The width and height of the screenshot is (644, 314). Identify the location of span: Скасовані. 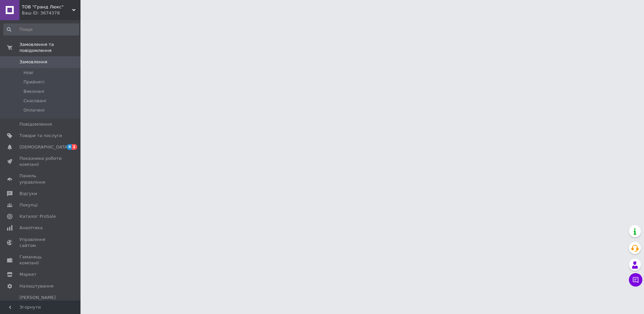
(35, 101).